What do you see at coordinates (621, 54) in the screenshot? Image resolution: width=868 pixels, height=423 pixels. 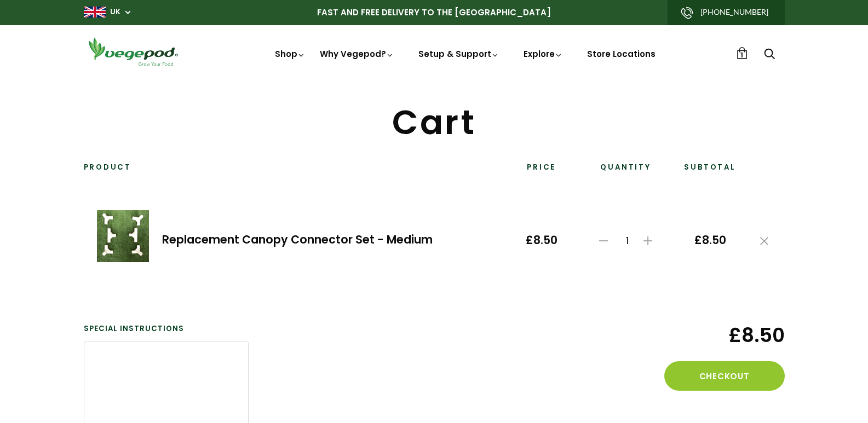 I see `a: Store Locations` at bounding box center [621, 54].